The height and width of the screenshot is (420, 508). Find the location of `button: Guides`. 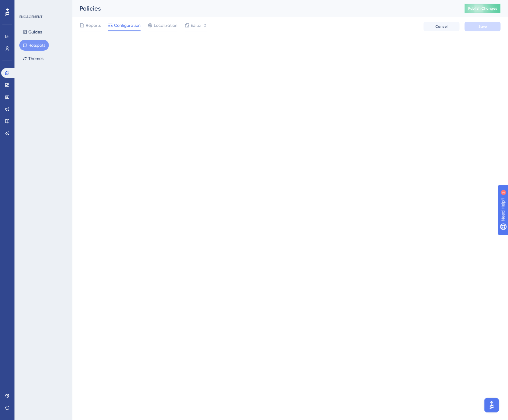

button: Guides is located at coordinates (32, 32).